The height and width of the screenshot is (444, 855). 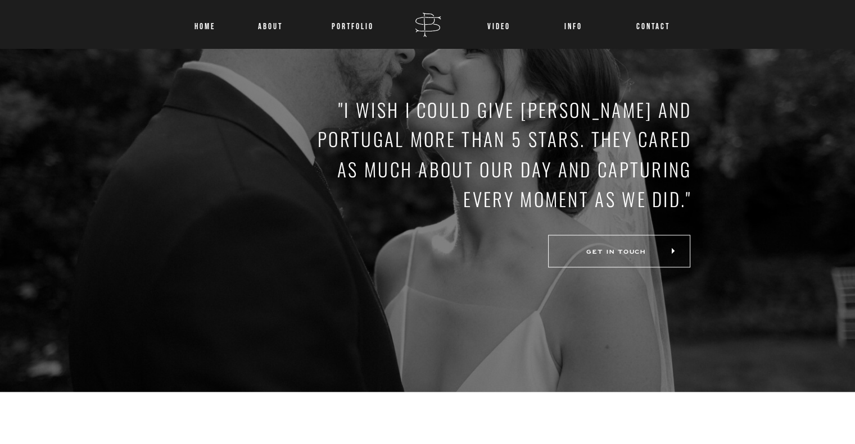 I want to click on a: About, so click(x=270, y=24).